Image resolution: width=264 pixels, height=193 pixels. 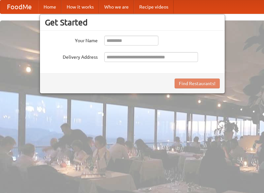 What do you see at coordinates (197, 83) in the screenshot?
I see `button: Find Restaurants!` at bounding box center [197, 83].